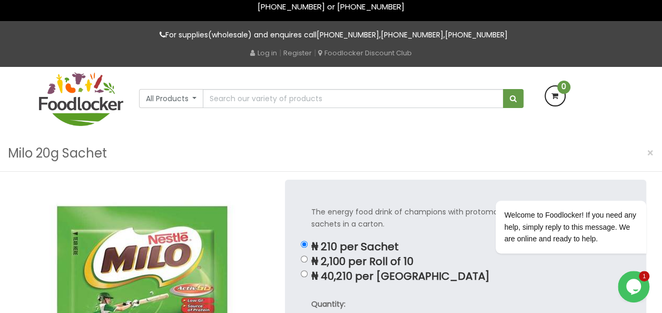  I want to click on strong: Quantity:, so click(328, 304).